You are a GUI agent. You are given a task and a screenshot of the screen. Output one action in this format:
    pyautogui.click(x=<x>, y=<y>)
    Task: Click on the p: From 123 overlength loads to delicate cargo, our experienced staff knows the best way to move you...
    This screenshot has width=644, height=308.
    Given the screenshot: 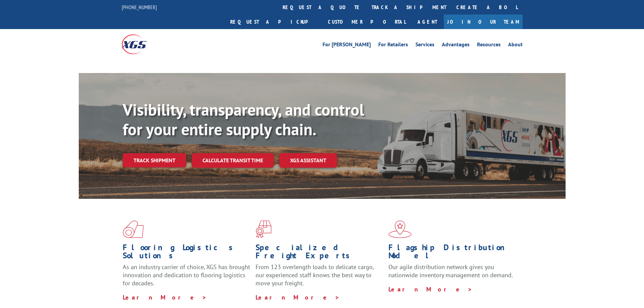 What is the action you would take?
    pyautogui.click(x=320, y=278)
    